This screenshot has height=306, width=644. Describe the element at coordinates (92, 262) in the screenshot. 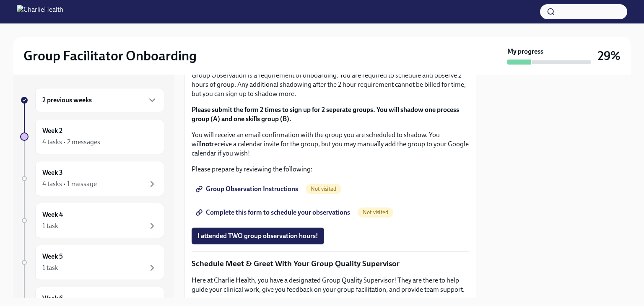

I see `a: Week 51 task` at that location.